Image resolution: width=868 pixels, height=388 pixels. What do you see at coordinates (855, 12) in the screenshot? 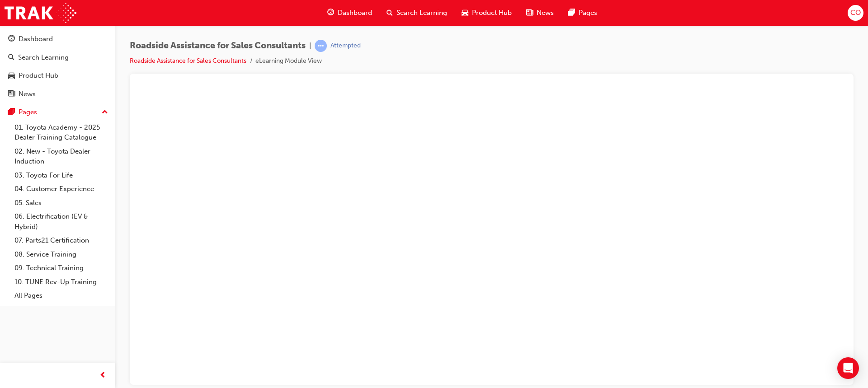
I see `button: CO` at bounding box center [855, 12].